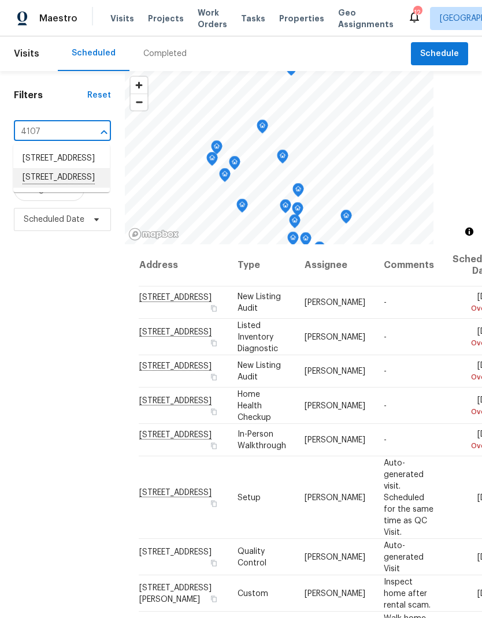  Describe the element at coordinates (139, 85) in the screenshot. I see `span: Zoom in` at that location.